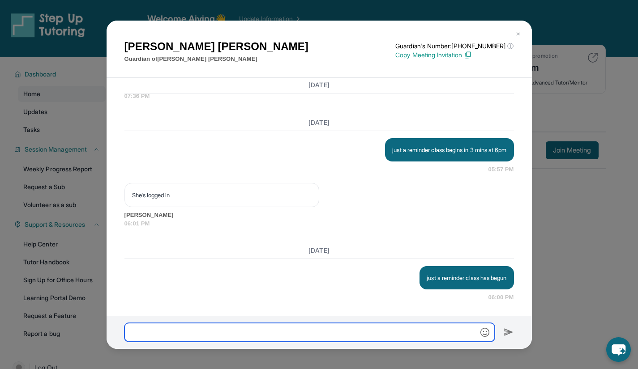 This screenshot has height=369, width=638. Describe the element at coordinates (509, 333) in the screenshot. I see `img: Send icon` at that location.